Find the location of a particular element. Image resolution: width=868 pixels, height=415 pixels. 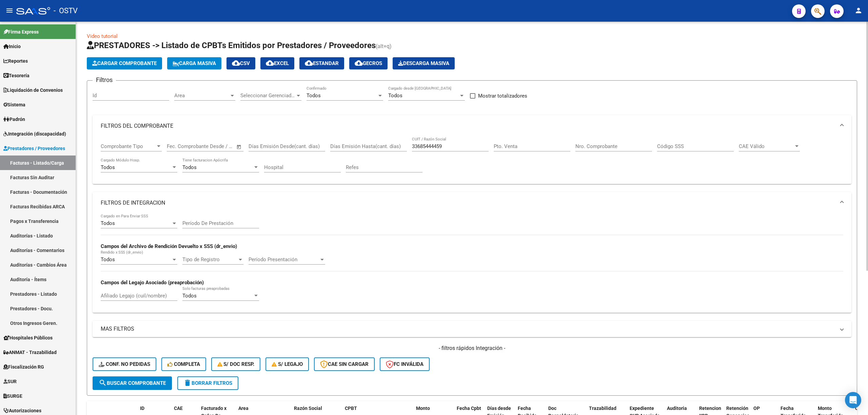

h3: Filtros is located at coordinates (104, 80).